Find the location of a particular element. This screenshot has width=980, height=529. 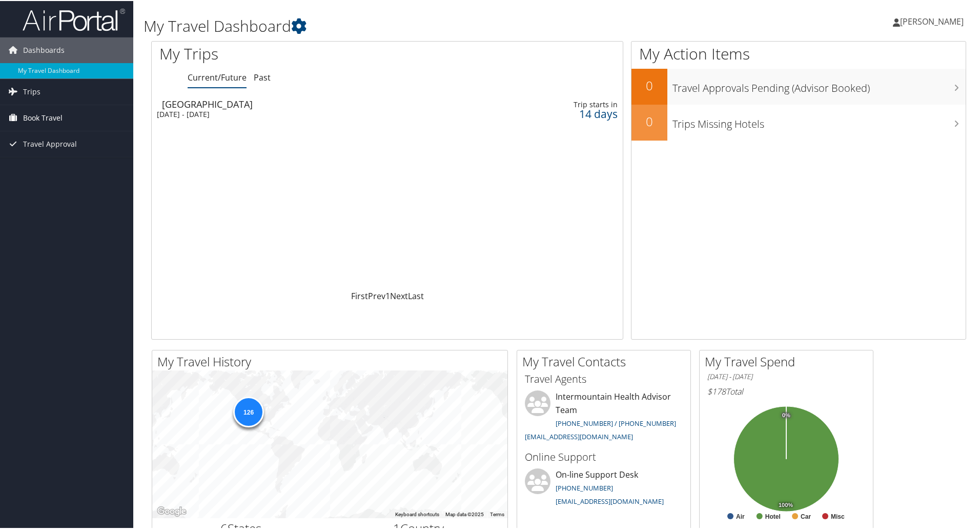

span: $178 is located at coordinates (717, 390).